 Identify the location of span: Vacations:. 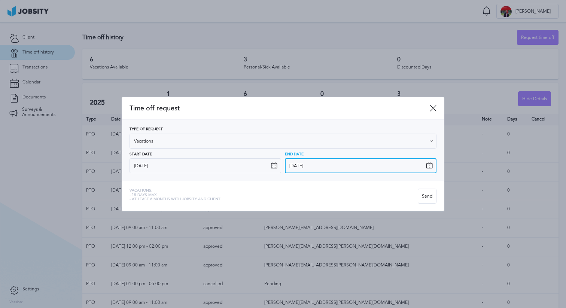
(175, 191).